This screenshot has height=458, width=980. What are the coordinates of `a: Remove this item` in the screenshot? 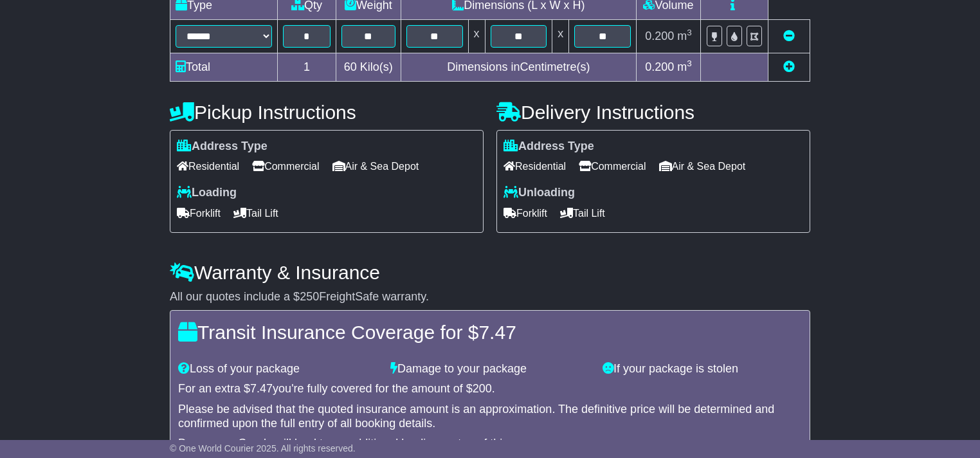 It's located at (789, 36).